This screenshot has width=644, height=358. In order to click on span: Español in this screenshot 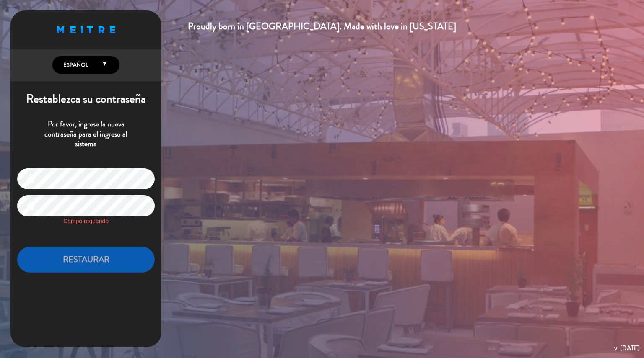, I will do `click(75, 65)`.